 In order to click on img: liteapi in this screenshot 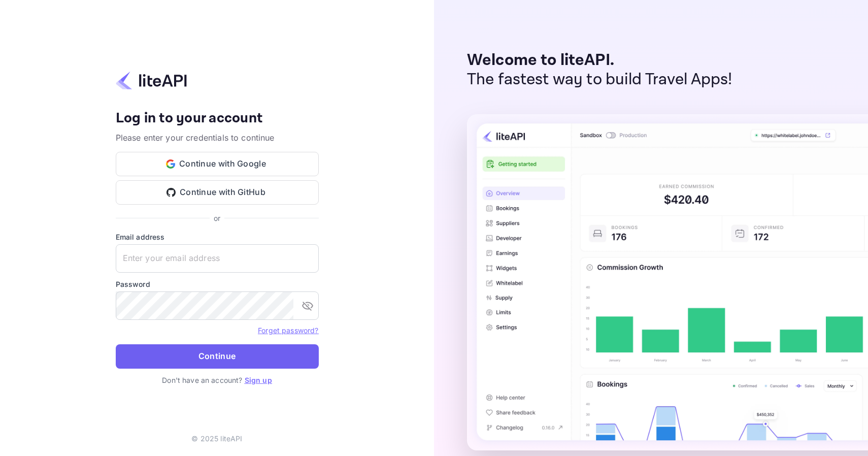, I will do `click(151, 80)`.